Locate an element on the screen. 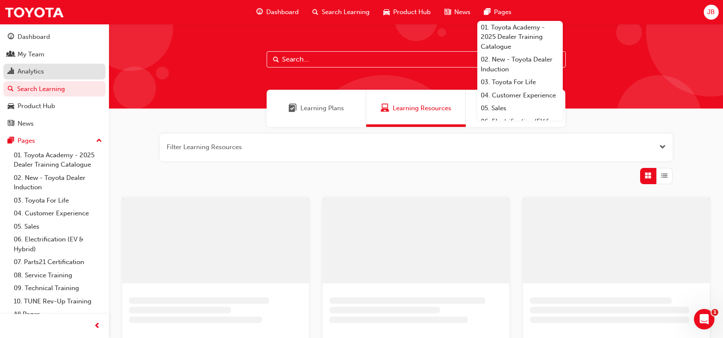 The width and height of the screenshot is (723, 338). a: My Team is located at coordinates (54, 54).